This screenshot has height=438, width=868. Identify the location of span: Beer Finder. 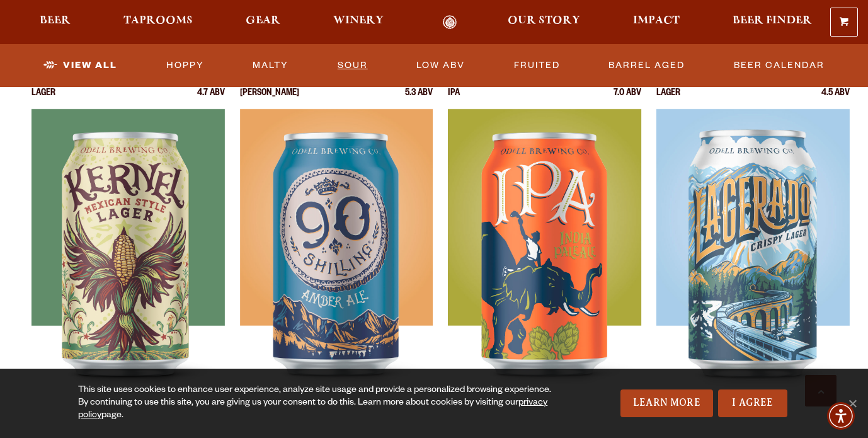
(772, 21).